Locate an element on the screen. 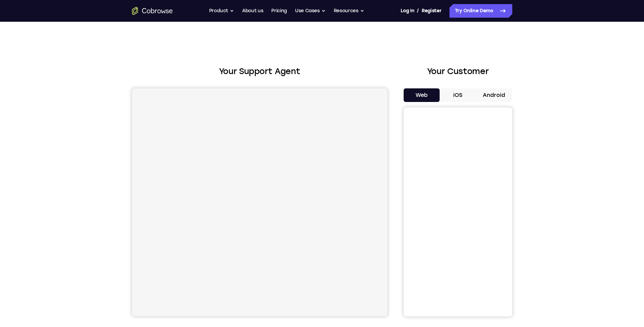 The height and width of the screenshot is (327, 644). a: Log In is located at coordinates (407, 11).